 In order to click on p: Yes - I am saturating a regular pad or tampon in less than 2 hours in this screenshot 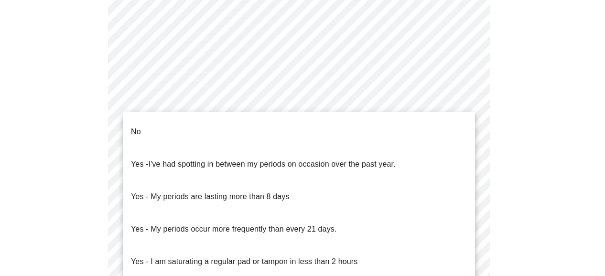, I will do `click(244, 262)`.